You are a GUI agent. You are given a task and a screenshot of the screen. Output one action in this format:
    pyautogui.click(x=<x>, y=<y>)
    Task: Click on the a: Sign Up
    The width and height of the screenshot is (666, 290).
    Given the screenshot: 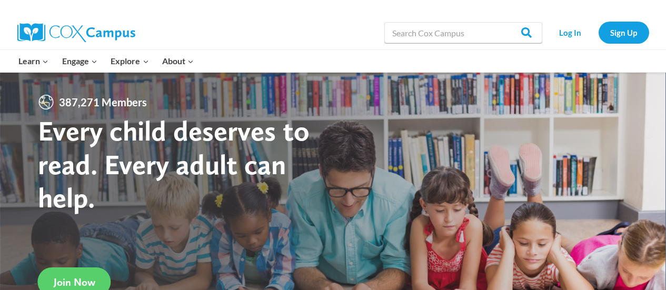 What is the action you would take?
    pyautogui.click(x=624, y=32)
    